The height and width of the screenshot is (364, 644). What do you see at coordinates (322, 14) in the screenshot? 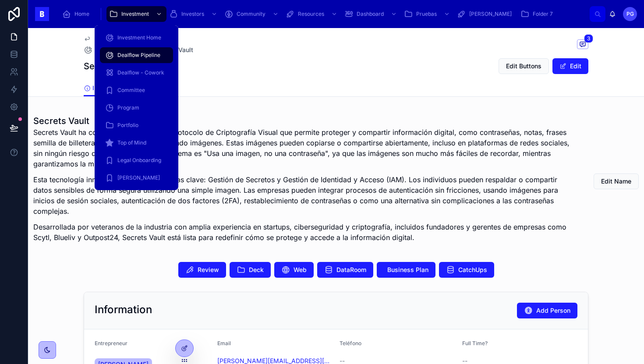
I see `div: scrollable content` at bounding box center [322, 14].